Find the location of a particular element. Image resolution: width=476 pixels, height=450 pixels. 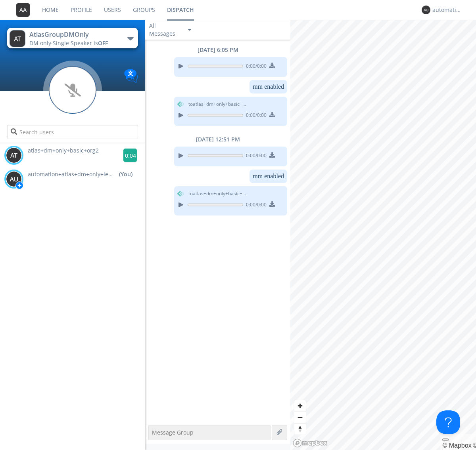

button: Reset bearing to north is located at coordinates (300, 429).